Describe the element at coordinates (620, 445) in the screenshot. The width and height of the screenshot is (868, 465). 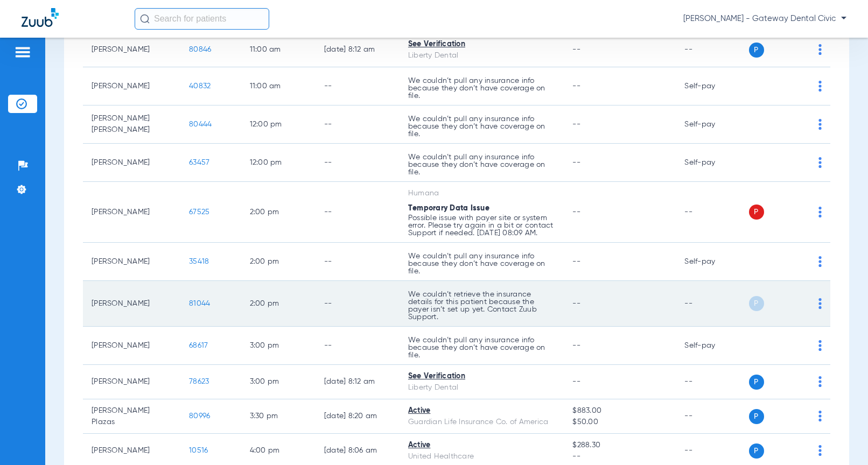
I see `span: $288.30` at that location.